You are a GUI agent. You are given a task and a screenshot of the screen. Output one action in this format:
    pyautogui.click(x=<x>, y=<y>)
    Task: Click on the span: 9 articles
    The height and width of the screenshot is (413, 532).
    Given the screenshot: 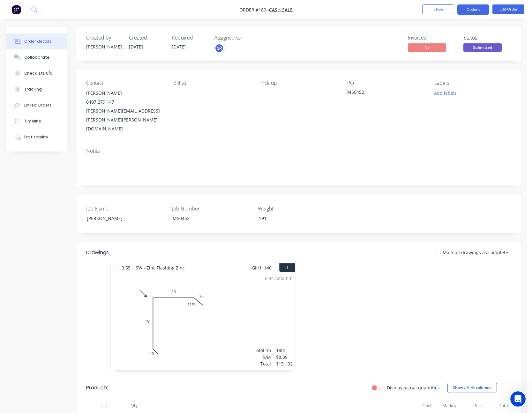 What is the action you would take?
    pyautogui.click(x=16, y=141)
    